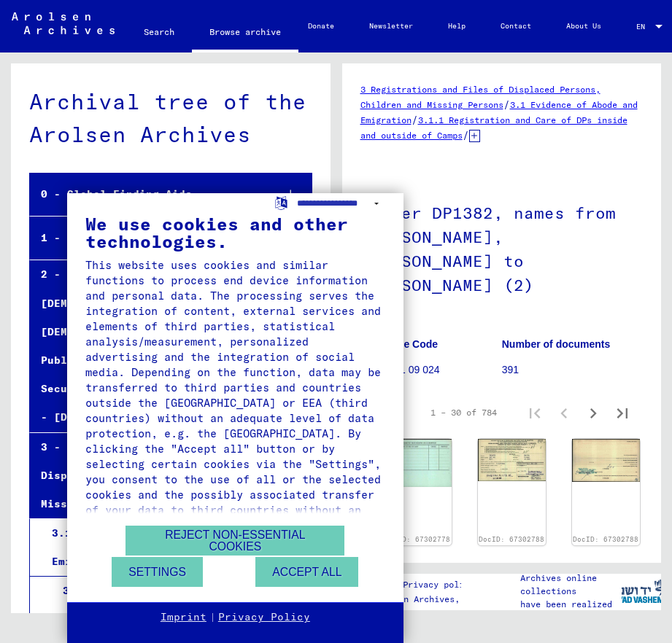 The image size is (672, 643). I want to click on button: Reject non-essential cookies, so click(235, 540).